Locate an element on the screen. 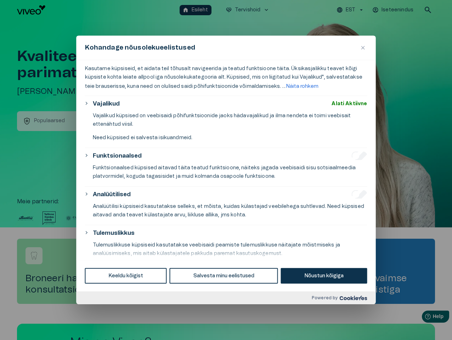 Image resolution: width=452 pixels, height=340 pixels. p: Kasutame küpsiseid, et aidata teil tõhusalt navigeerida ja teatud funktsioone täita. Üksikasjalik... is located at coordinates (226, 78).